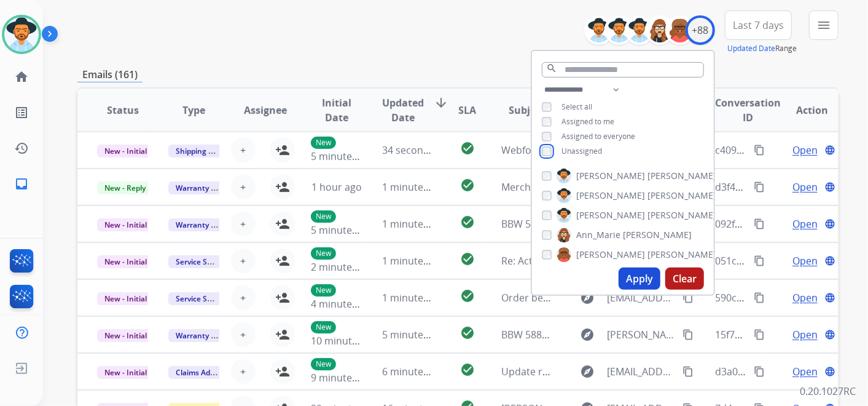 The height and width of the screenshot is (406, 868). Describe the element at coordinates (22, 35) in the screenshot. I see `img: avatar` at that location.